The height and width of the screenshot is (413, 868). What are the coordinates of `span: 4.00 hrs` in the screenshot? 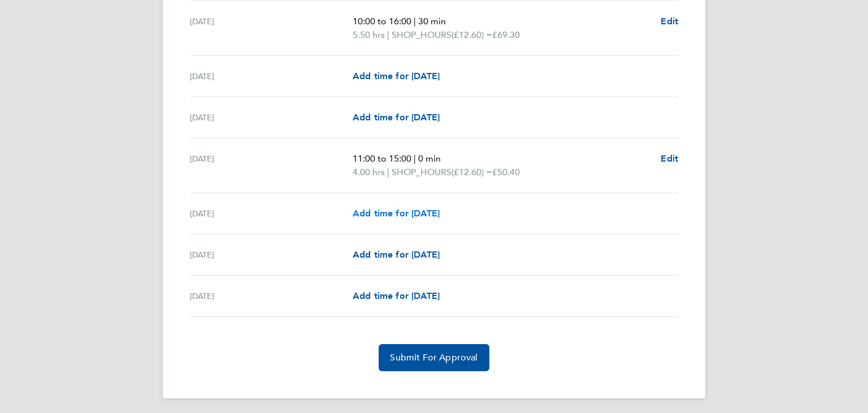 It's located at (368, 172).